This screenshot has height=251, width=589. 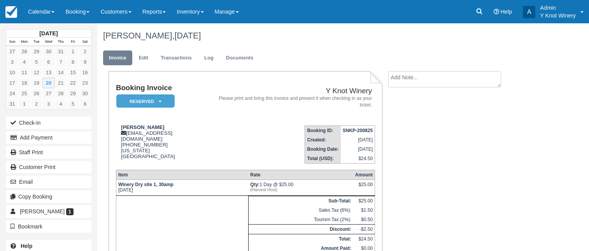 I want to click on em: (Harvest Host), so click(x=300, y=190).